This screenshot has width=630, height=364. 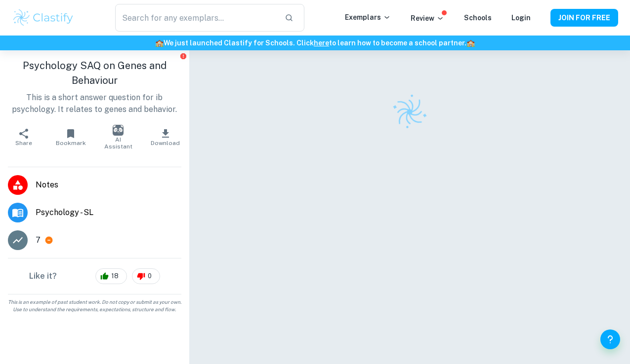 I want to click on span: Share, so click(x=24, y=143).